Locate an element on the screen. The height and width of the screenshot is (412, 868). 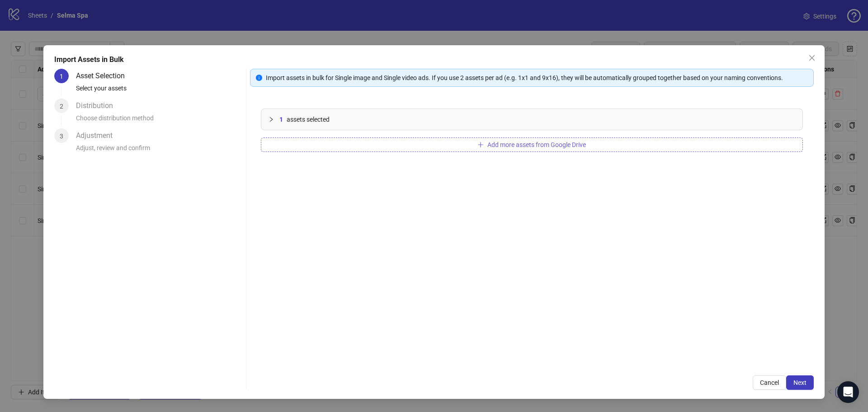
span: 2 is located at coordinates (62, 106).